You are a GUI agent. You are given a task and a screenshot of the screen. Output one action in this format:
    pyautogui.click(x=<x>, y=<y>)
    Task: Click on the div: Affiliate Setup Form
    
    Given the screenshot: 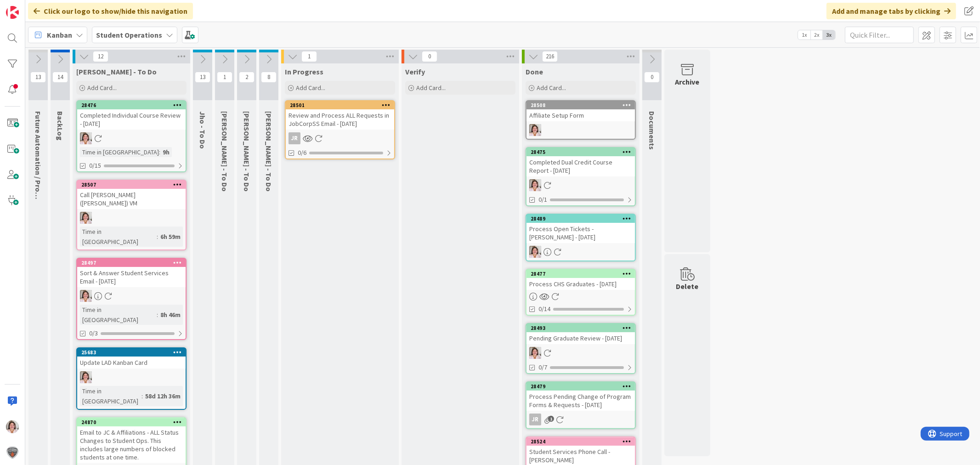 What is the action you would take?
    pyautogui.click(x=581, y=116)
    